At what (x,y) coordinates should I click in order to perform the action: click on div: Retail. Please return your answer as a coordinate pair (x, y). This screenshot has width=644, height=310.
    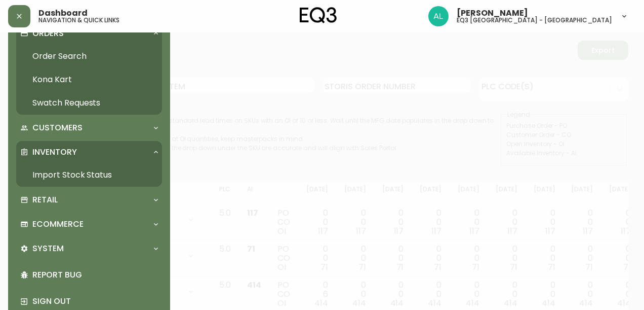
    Looking at the image, I should click on (89, 200).